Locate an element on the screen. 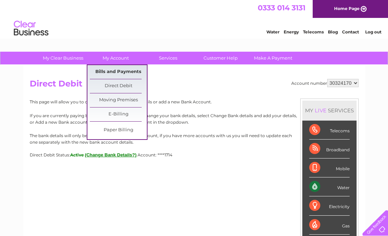 This screenshot has height=236, width=388. div: MY SERVICES is located at coordinates (329, 110).